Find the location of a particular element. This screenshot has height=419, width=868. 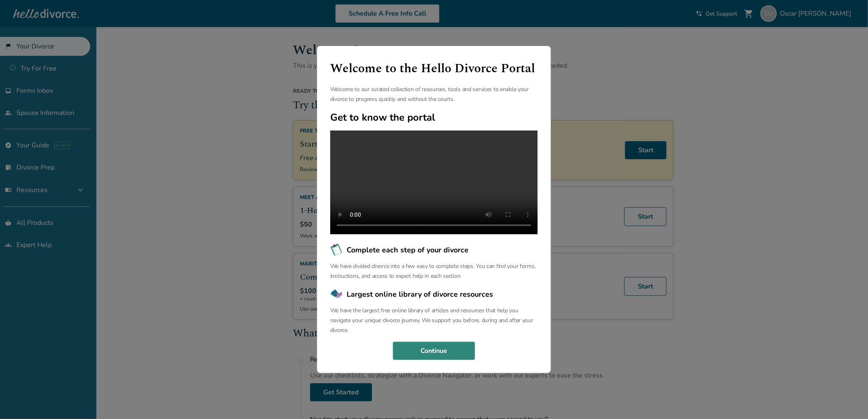

span: Complete each step of your divorce is located at coordinates (407, 250).